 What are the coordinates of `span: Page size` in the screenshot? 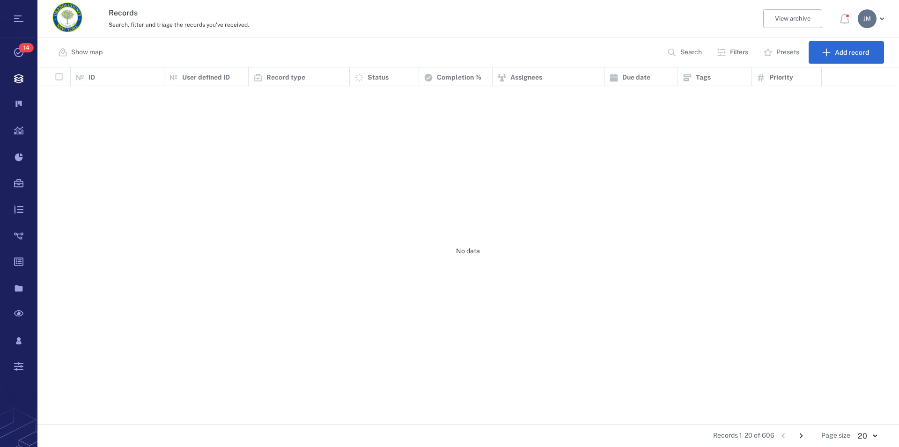 It's located at (835, 436).